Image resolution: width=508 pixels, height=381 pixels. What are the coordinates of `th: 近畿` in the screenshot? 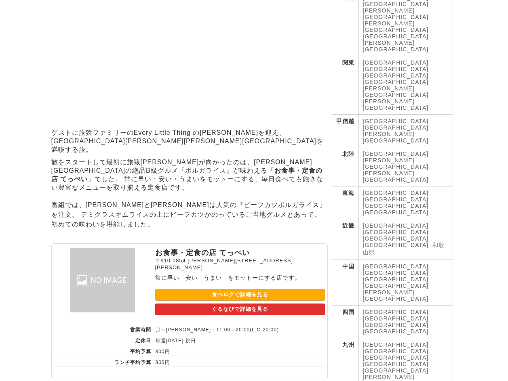 It's located at (345, 240).